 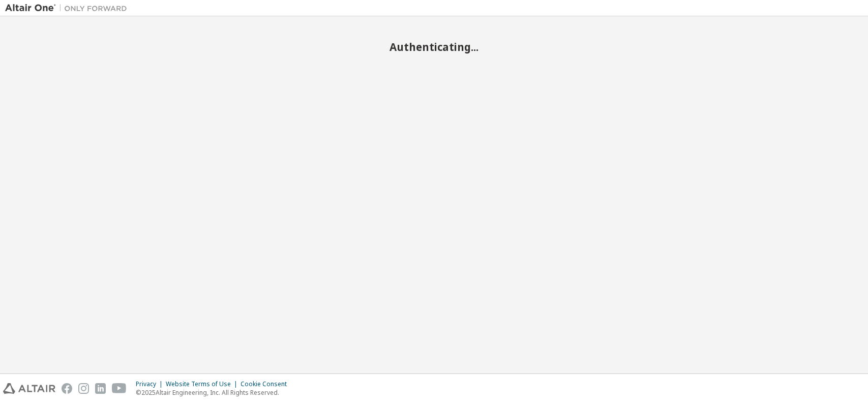 What do you see at coordinates (83, 388) in the screenshot?
I see `img: instagram.svg` at bounding box center [83, 388].